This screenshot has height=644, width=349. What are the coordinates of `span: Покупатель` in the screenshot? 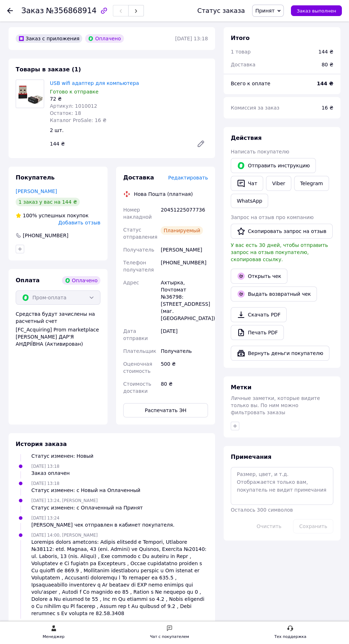 It's located at (35, 177).